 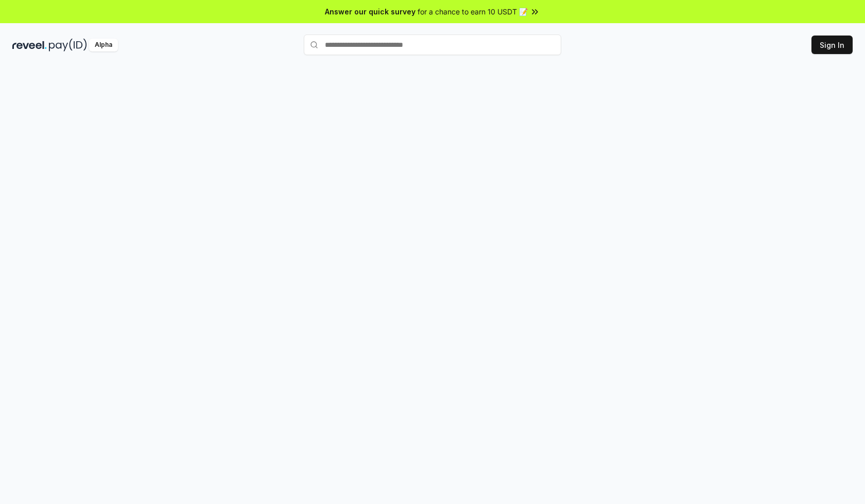 What do you see at coordinates (832, 45) in the screenshot?
I see `button: Sign In` at bounding box center [832, 45].